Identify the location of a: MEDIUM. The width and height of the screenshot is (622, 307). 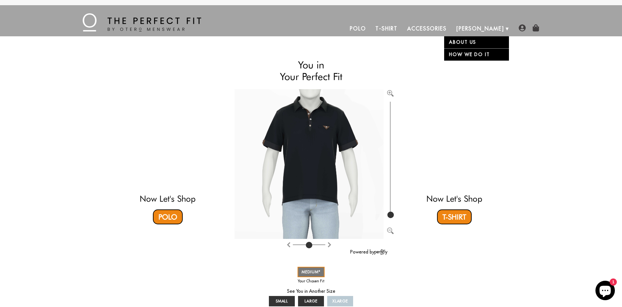
(311, 272).